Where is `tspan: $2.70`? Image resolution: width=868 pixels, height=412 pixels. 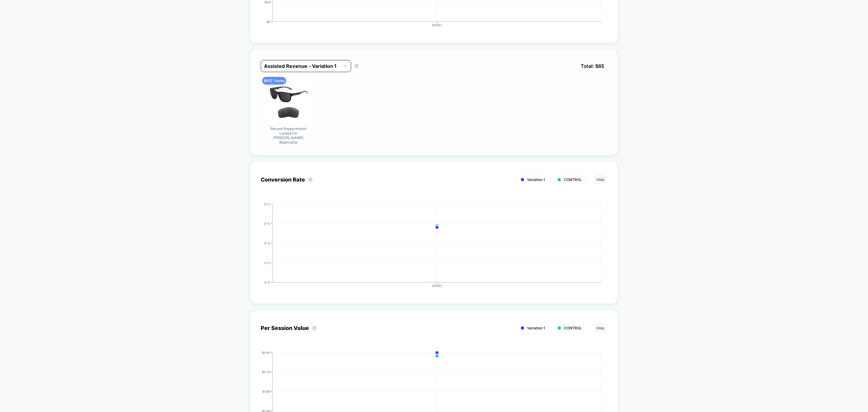
tspan: $2.70 is located at coordinates (266, 371).